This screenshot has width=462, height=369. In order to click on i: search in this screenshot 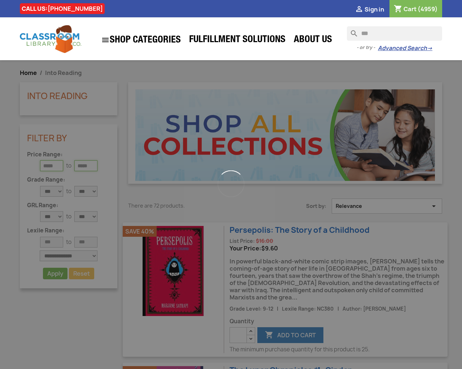, I will do `click(351, 31)`.